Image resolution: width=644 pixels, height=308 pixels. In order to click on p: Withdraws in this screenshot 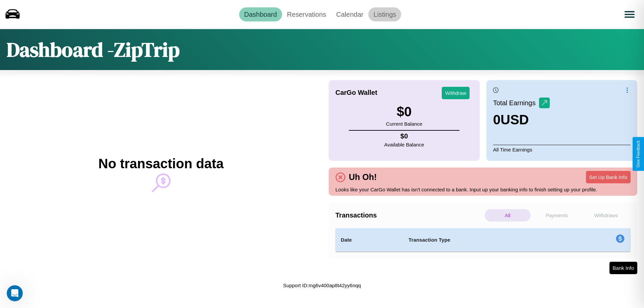, I will do `click(606, 215)`.